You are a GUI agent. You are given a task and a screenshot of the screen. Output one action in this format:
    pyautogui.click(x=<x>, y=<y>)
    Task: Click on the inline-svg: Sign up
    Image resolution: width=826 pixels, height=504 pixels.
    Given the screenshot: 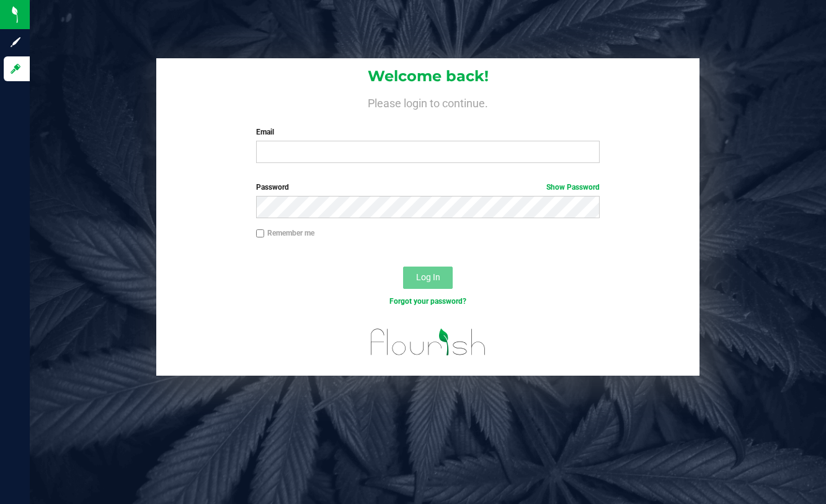 What is the action you would take?
    pyautogui.click(x=16, y=42)
    